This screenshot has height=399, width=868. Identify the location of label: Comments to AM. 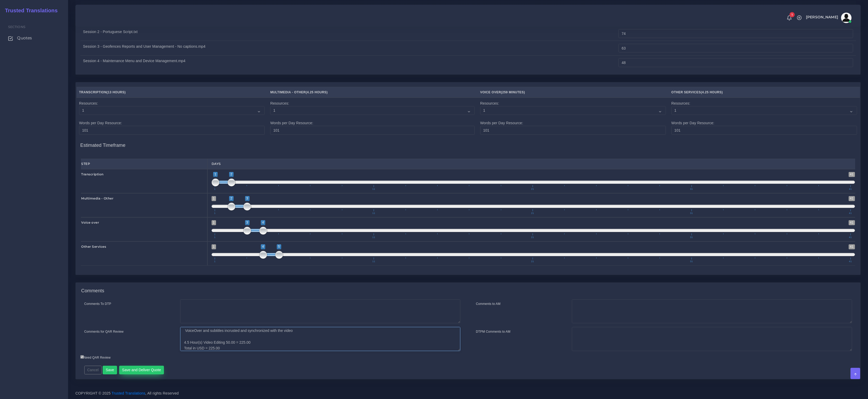
(488, 304).